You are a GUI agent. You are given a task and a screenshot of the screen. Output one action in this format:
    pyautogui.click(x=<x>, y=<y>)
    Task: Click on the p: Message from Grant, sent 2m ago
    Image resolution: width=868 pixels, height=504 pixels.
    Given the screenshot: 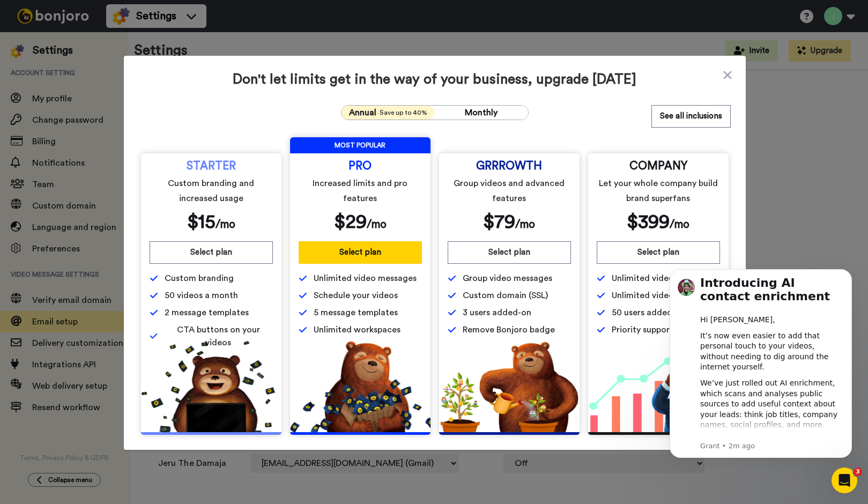 What is the action you would take?
    pyautogui.click(x=119, y=193)
    